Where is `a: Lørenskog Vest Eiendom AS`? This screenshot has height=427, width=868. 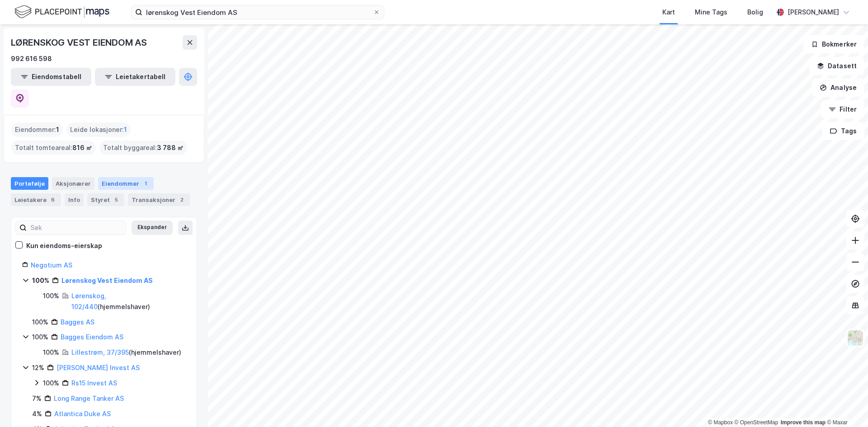
a: Lørenskog Vest Eiendom AS is located at coordinates (107, 280).